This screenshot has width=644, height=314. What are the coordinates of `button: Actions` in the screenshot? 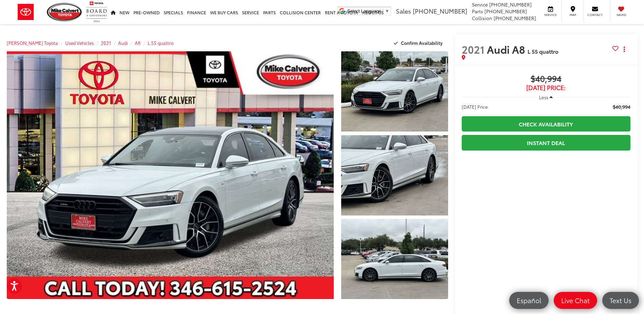 It's located at (624, 49).